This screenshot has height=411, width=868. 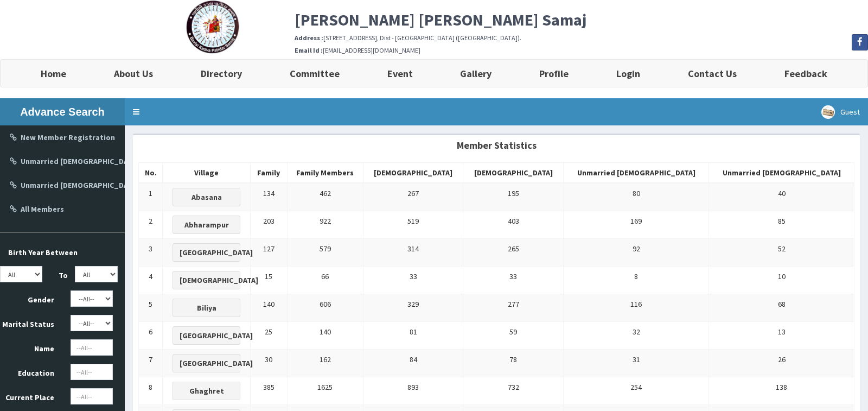 What do you see at coordinates (206, 197) in the screenshot?
I see `button: Abasana` at bounding box center [206, 197].